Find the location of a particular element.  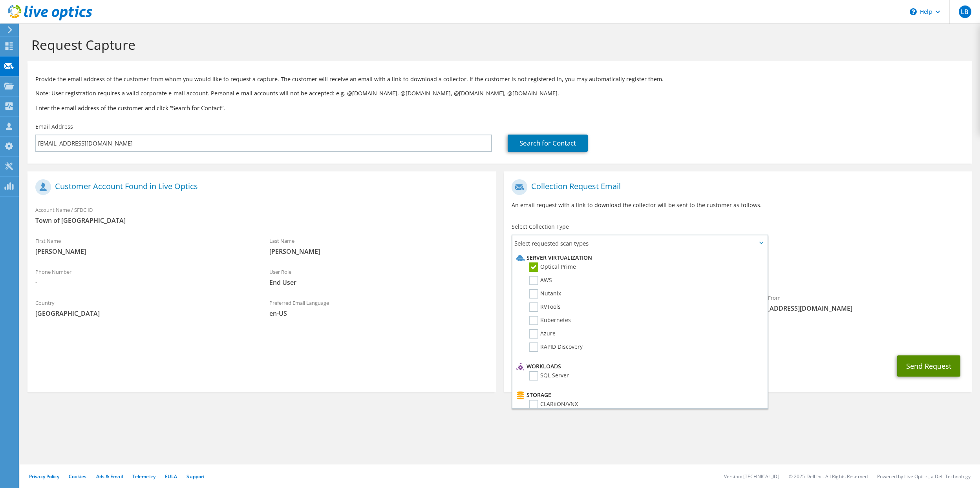

span: LB is located at coordinates (966, 11).